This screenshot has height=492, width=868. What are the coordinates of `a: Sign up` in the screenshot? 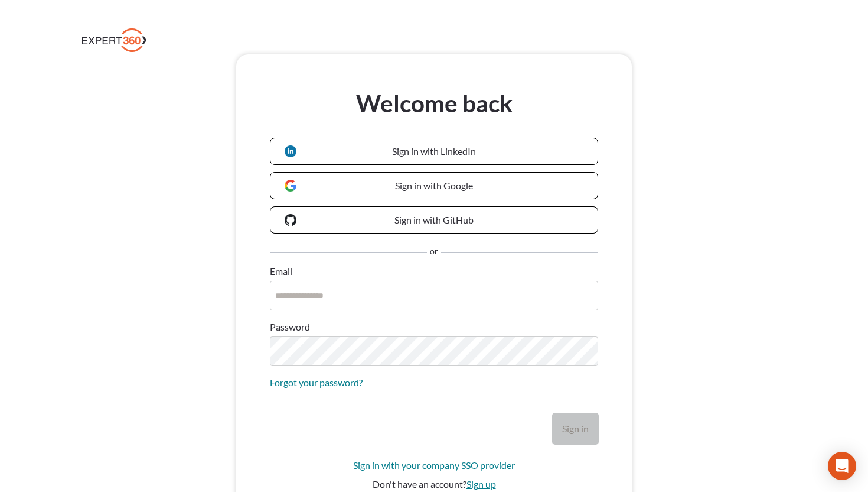 It's located at (481, 483).